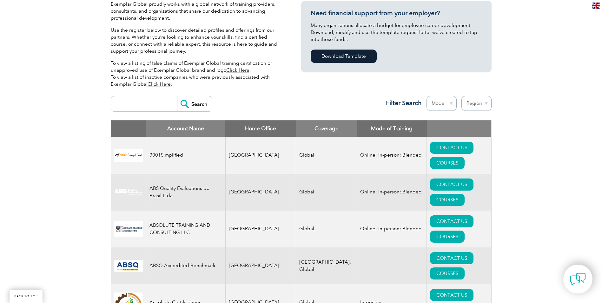  What do you see at coordinates (129, 229) in the screenshot?
I see `img: 16e092f6-eadd-ed11-a7c6-00224814fd52-logo.png` at bounding box center [129, 229].